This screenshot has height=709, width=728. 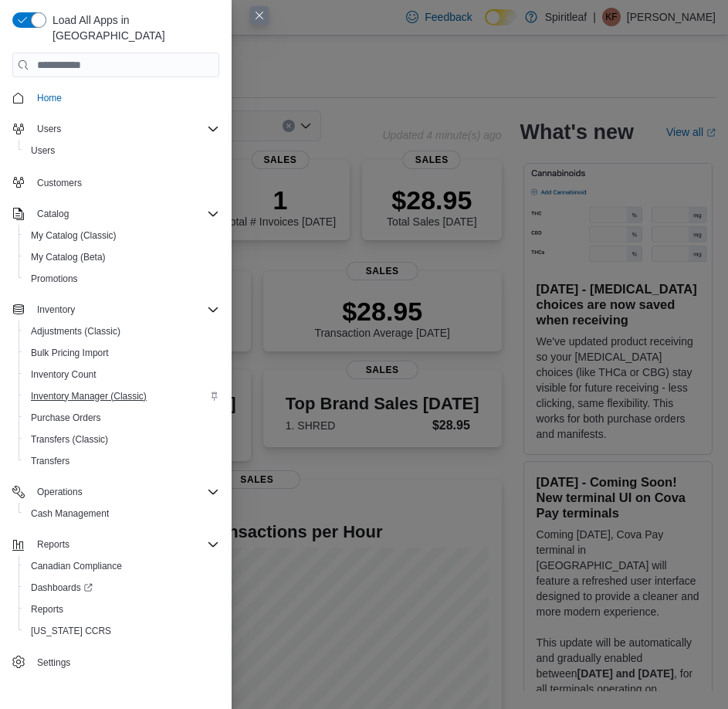 I want to click on a: Purchase Orders, so click(x=65, y=418).